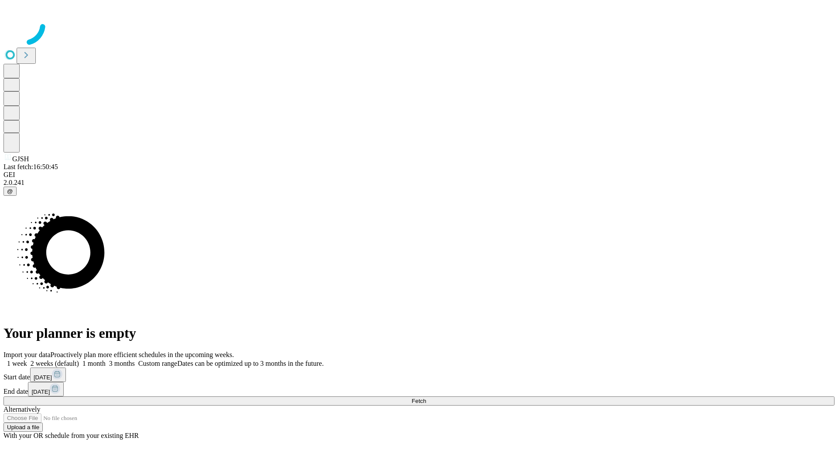  I want to click on div: 2.0.241, so click(419, 183).